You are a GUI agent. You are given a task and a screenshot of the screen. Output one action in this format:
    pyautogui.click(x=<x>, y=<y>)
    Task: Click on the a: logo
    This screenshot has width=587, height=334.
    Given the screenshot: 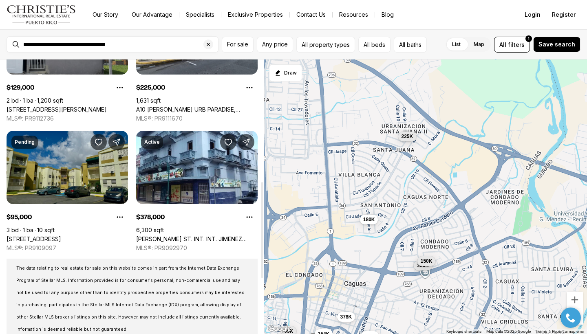 What is the action you would take?
    pyautogui.click(x=41, y=15)
    